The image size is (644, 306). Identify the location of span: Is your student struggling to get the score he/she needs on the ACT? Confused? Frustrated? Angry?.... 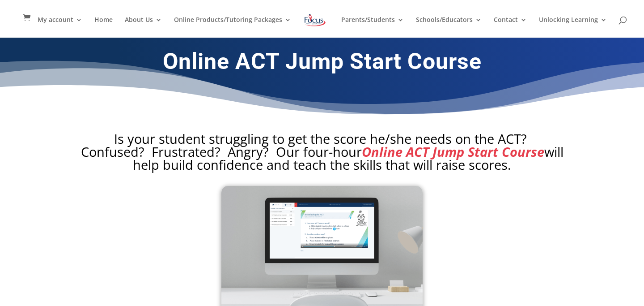
(306, 145).